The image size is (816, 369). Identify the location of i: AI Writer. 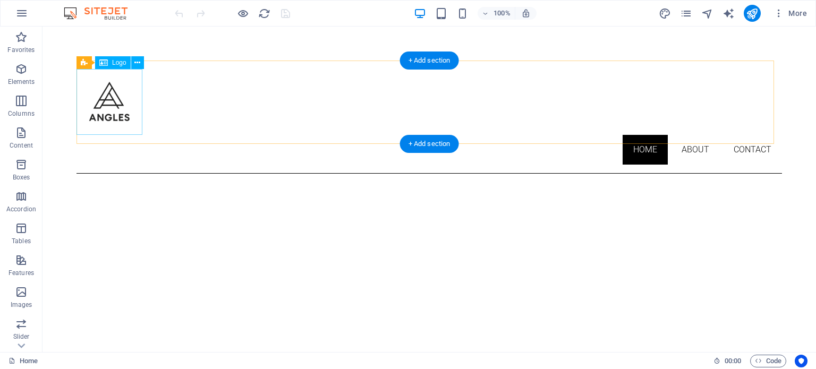
(729, 13).